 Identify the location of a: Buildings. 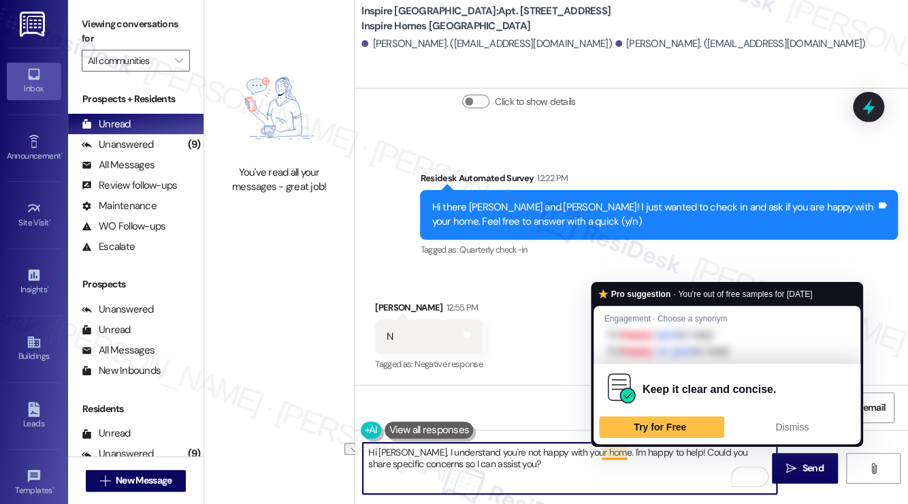
(34, 349).